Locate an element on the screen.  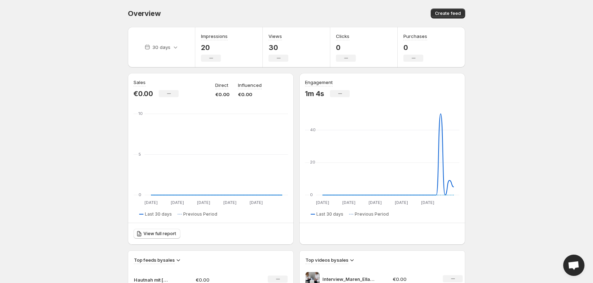
text: 10 is located at coordinates (141, 114).